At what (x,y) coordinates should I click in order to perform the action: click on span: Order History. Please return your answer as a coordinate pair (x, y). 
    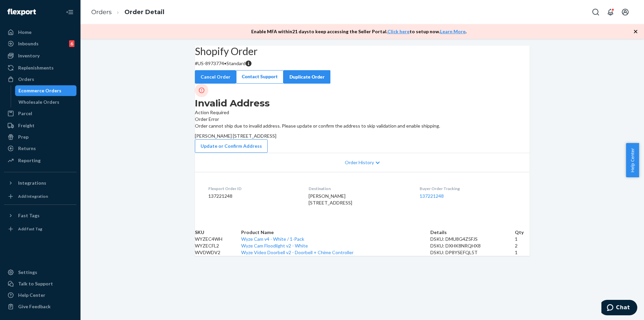
    Looking at the image, I should click on (359, 162).